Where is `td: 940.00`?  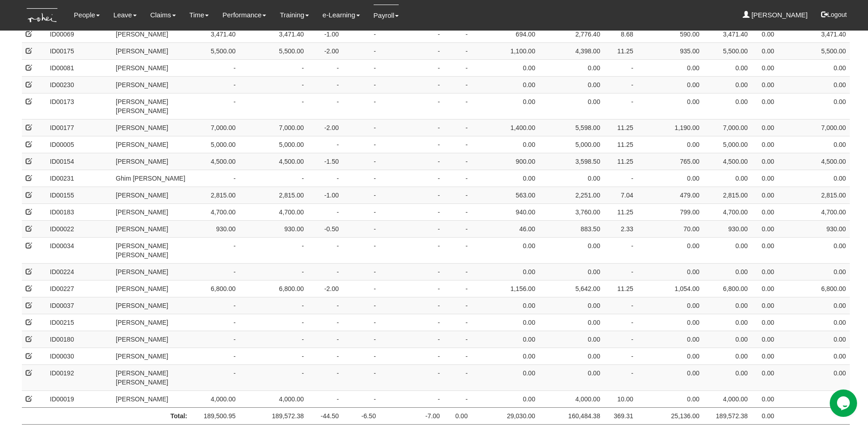 td: 940.00 is located at coordinates (505, 211).